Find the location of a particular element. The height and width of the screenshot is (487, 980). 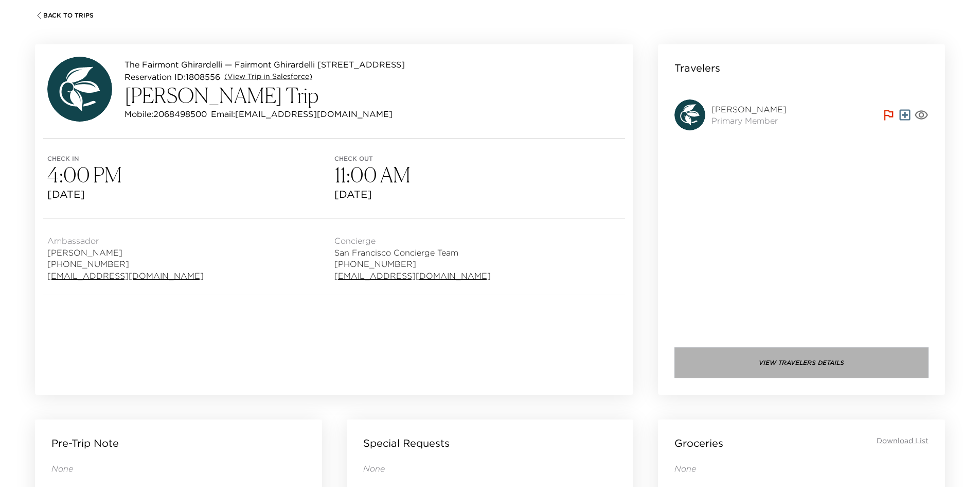

span: Check in is located at coordinates (191, 158).